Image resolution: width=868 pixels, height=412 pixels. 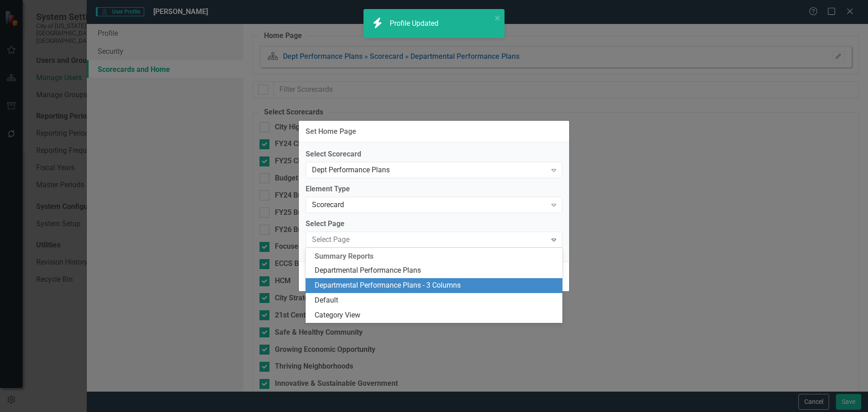 What do you see at coordinates (434, 224) in the screenshot?
I see `label: Select Page` at bounding box center [434, 224].